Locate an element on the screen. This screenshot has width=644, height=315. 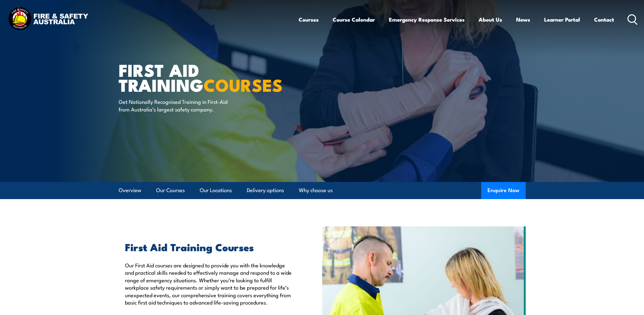
p: Our First Aid courses are designed to provide you with the knowledge and practical skills needed ... is located at coordinates (209, 284).